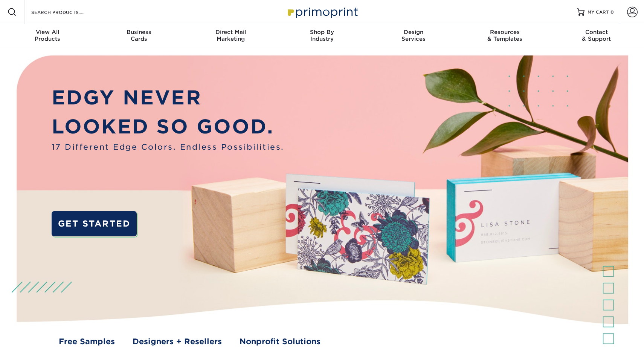 The height and width of the screenshot is (357, 644). What do you see at coordinates (139, 32) in the screenshot?
I see `span: Business` at bounding box center [139, 32].